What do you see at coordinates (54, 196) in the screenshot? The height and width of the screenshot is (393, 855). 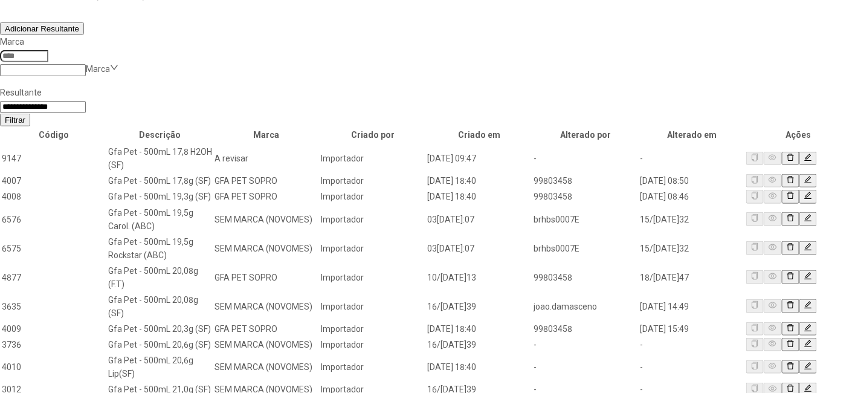 I see `td: 4008` at bounding box center [54, 196].